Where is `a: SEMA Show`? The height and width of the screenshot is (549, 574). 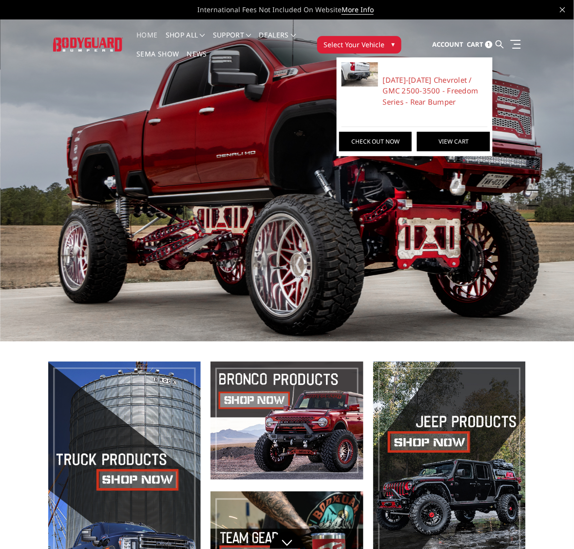
a: SEMA Show is located at coordinates (157, 60).